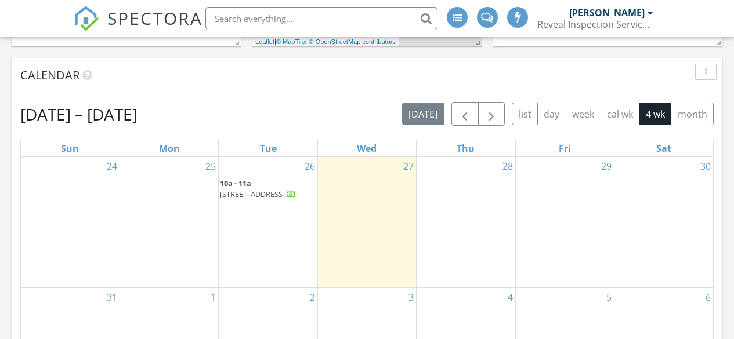  I want to click on a: Go to August 31, 2025, so click(112, 298).